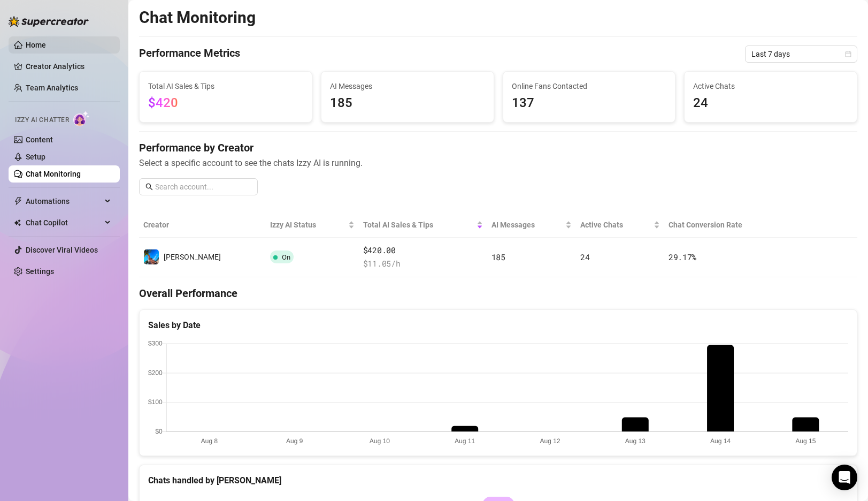  What do you see at coordinates (39, 140) in the screenshot?
I see `a: Content` at bounding box center [39, 140].